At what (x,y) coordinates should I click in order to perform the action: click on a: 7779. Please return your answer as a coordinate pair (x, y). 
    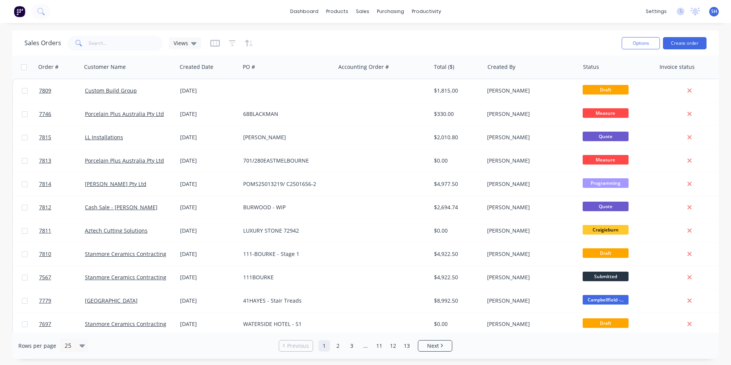
    Looking at the image, I should click on (62, 301).